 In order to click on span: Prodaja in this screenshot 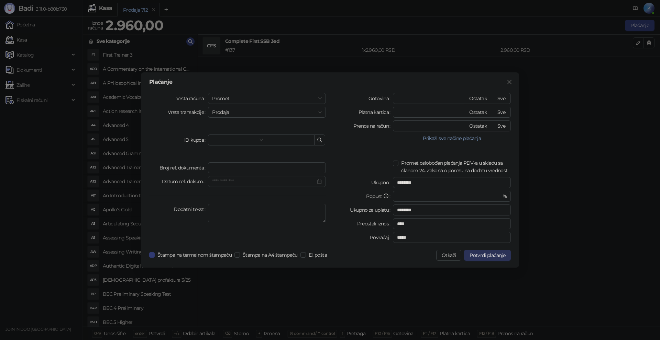, I will do `click(267, 112)`.